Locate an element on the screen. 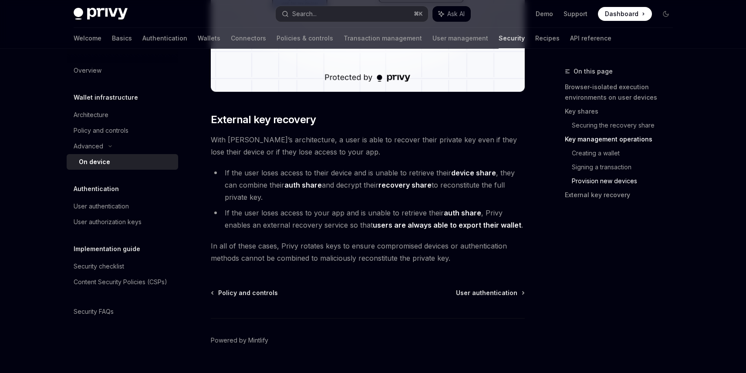 Image resolution: width=746 pixels, height=373 pixels. span: Policy and controls is located at coordinates (248, 293).